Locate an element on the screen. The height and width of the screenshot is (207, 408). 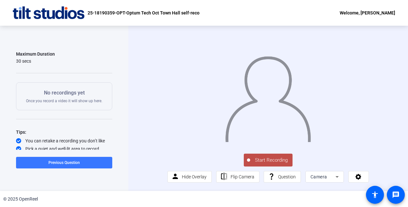
button: Hide Overlay is located at coordinates (190, 177).